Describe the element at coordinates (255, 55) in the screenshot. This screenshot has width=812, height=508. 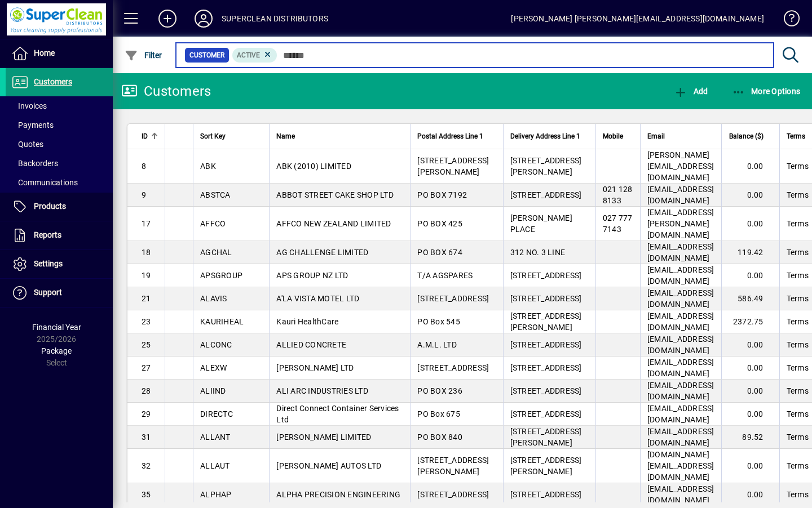
I see `mat-chip: Activation Status: Active` at that location.